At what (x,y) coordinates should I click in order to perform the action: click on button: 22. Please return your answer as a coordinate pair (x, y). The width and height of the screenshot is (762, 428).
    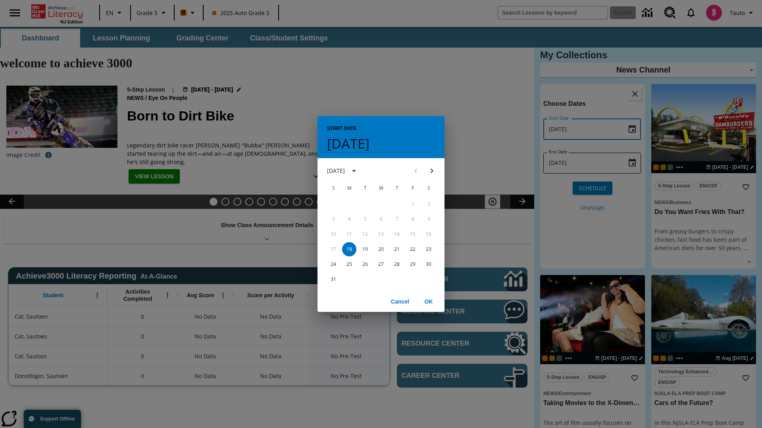
    Looking at the image, I should click on (413, 250).